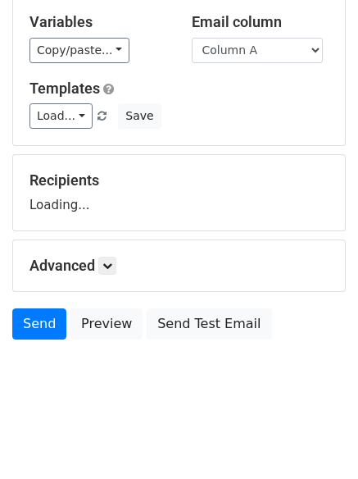 The image size is (358, 479). Describe the element at coordinates (179, 266) in the screenshot. I see `h5: Advanced` at that location.